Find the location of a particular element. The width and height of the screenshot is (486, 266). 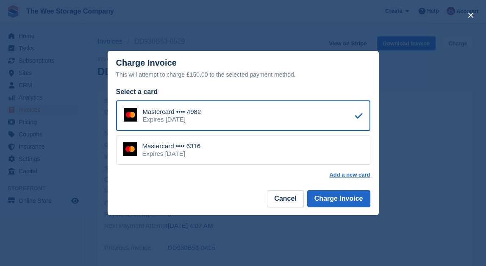

div: Select a card is located at coordinates (243, 92).